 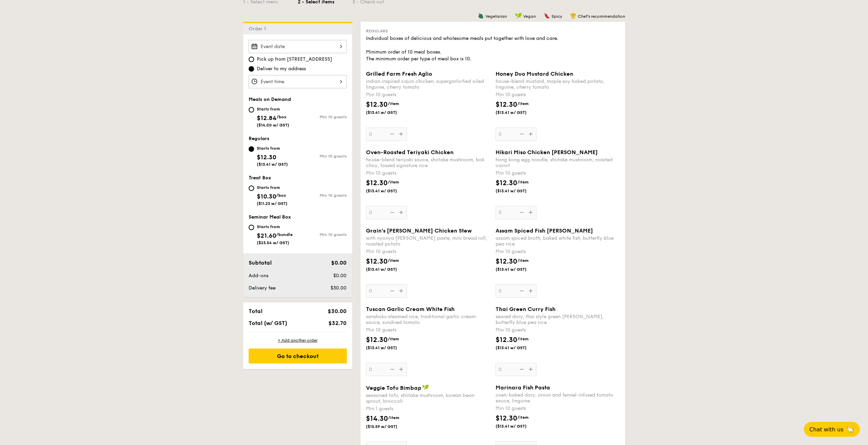 What do you see at coordinates (281, 69) in the screenshot?
I see `span: Deliver to my address` at bounding box center [281, 69].